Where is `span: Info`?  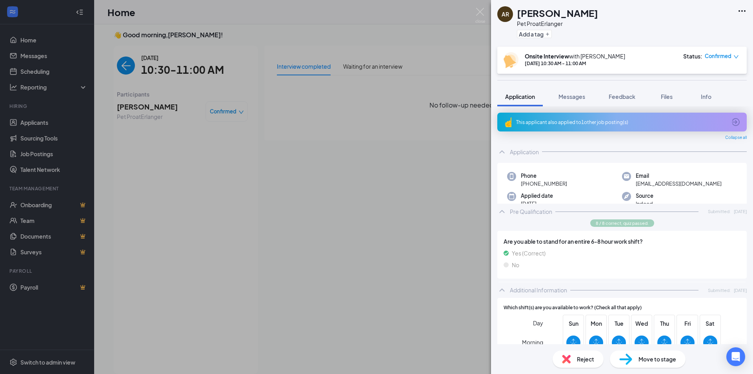
span: Info is located at coordinates (706, 96).